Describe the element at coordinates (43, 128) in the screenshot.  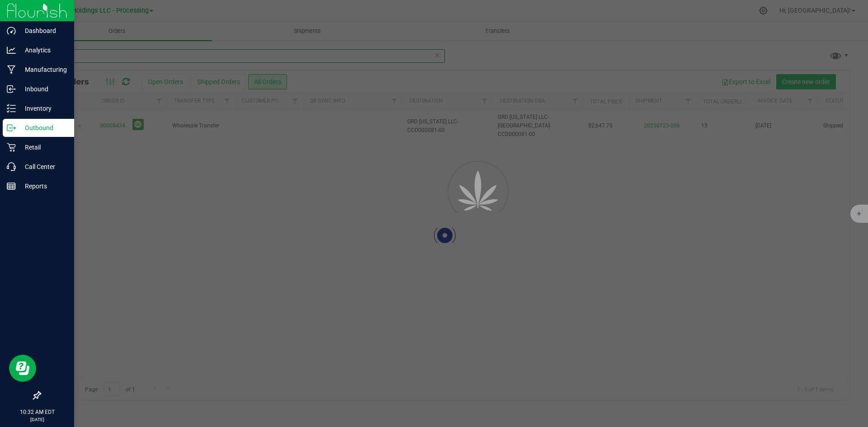
I see `p: Outbound` at that location.